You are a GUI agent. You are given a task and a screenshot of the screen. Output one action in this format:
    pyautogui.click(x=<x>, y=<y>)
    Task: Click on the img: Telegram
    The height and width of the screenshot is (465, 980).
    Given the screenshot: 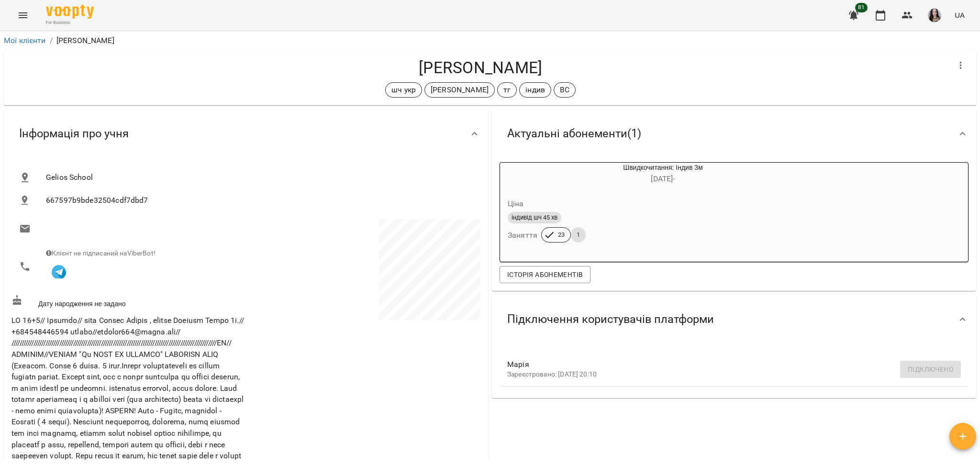 What is the action you would take?
    pyautogui.click(x=59, y=272)
    